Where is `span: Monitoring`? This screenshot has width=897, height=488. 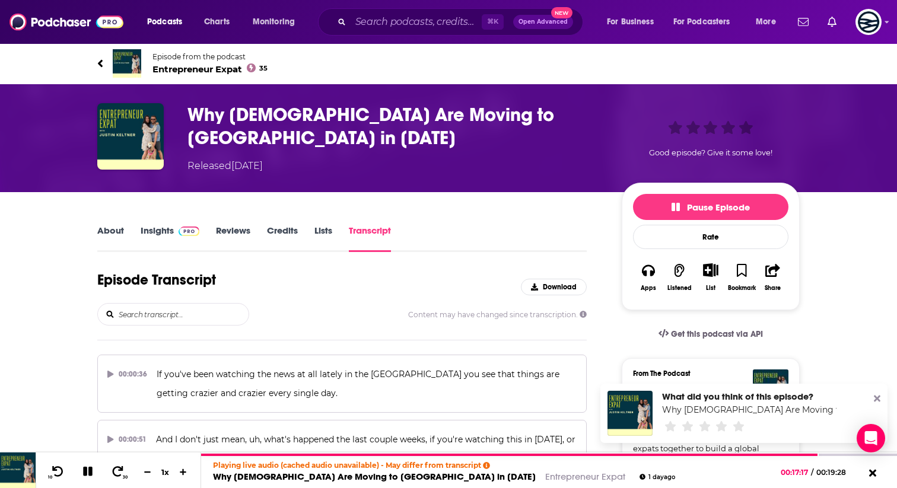 span: Monitoring is located at coordinates (274, 22).